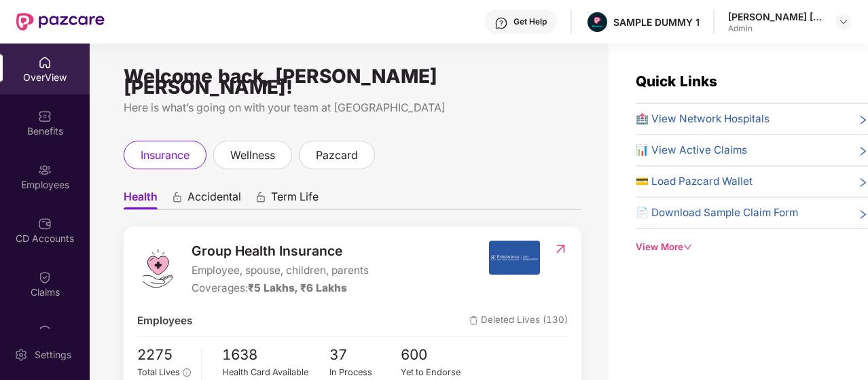 The image size is (868, 380). What do you see at coordinates (501, 23) in the screenshot?
I see `img: svg+xml;base64,PHN2ZyBpZD0iSGVscC0zMngzMiIgeG1sbnM9Imh0dHA6Ly93d3cudzMub3JnLzIwMDAvc3ZnIiB3aWR0aD...` at bounding box center [501, 23].